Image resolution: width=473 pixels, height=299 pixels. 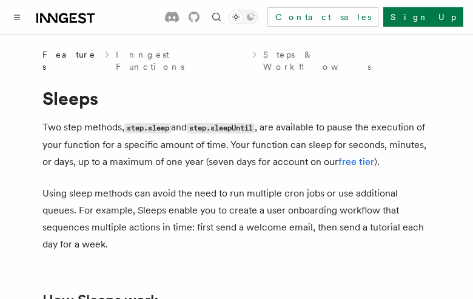 I want to click on button: Toggle dark mode, so click(x=243, y=17).